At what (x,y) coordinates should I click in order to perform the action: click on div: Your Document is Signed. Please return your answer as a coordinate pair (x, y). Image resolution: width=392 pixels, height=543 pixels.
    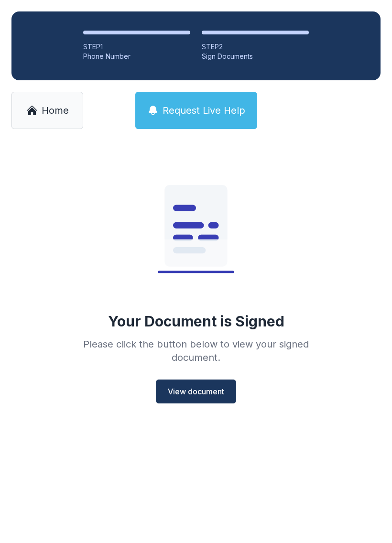
    Looking at the image, I should click on (196, 321).